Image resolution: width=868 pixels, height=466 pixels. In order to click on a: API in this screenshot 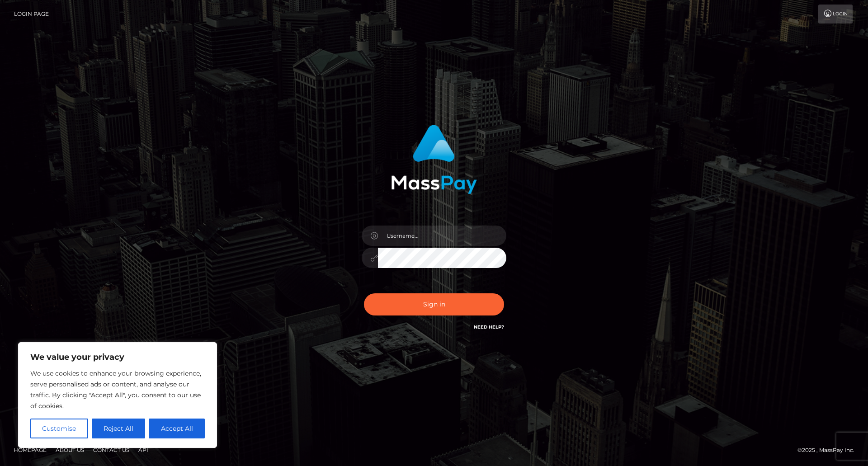, I will do `click(143, 450)`.